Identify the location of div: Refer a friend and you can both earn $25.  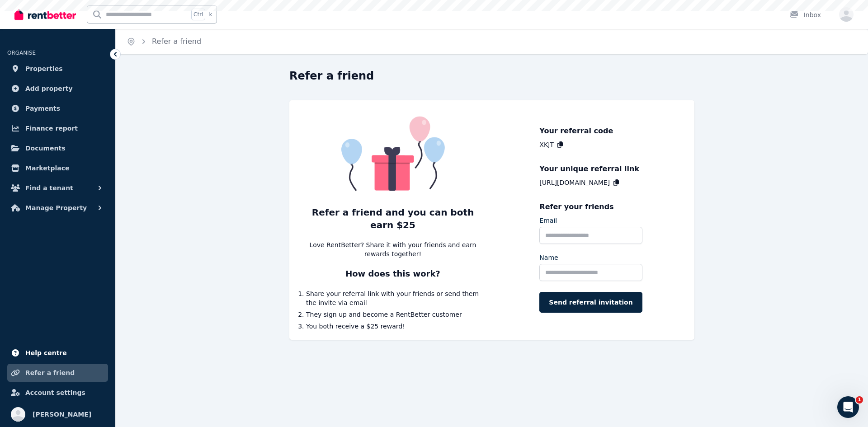
(393, 219).